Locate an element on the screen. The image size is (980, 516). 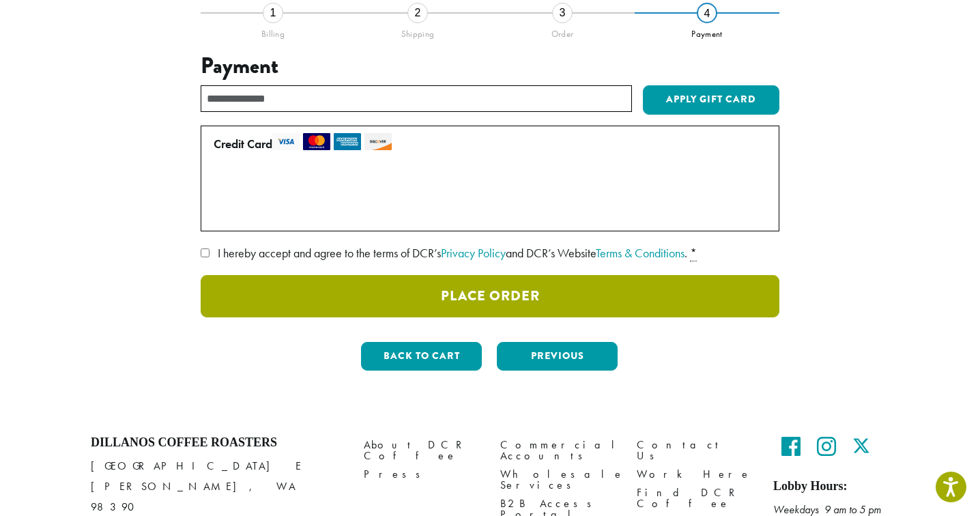
h3: Payment is located at coordinates (490, 66).